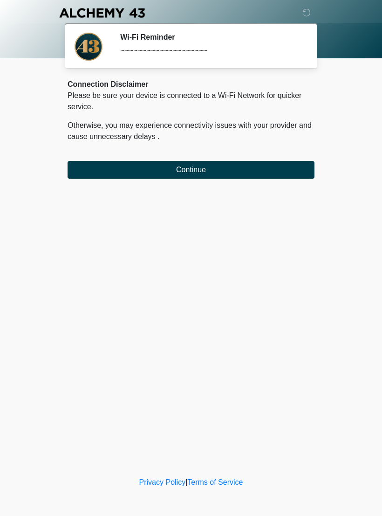  What do you see at coordinates (102, 13) in the screenshot?
I see `img: Alchemy 43 Logo` at bounding box center [102, 13].